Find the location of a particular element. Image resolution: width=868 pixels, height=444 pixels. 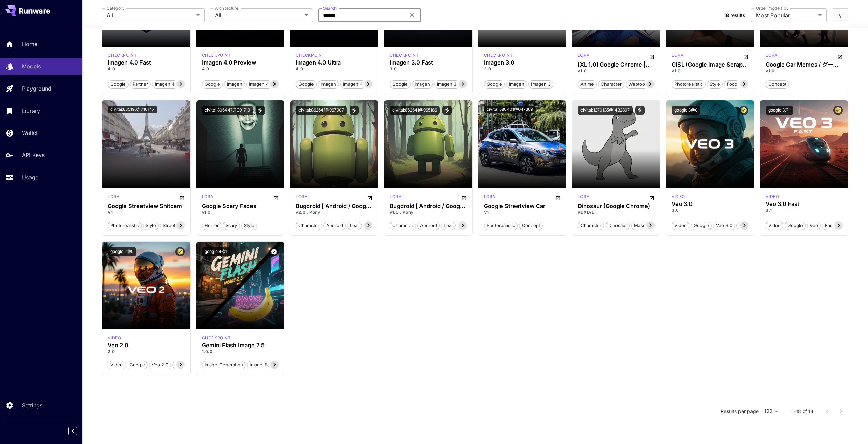

span: scary is located at coordinates (231, 225).